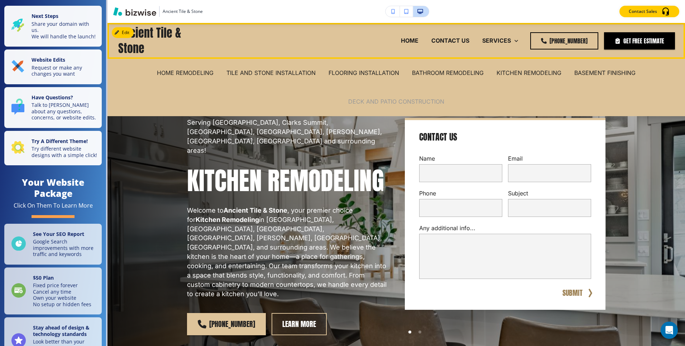 The width and height of the screenshot is (685, 346). I want to click on p: Share your domain with us. We will handle the launch!, so click(65, 30).